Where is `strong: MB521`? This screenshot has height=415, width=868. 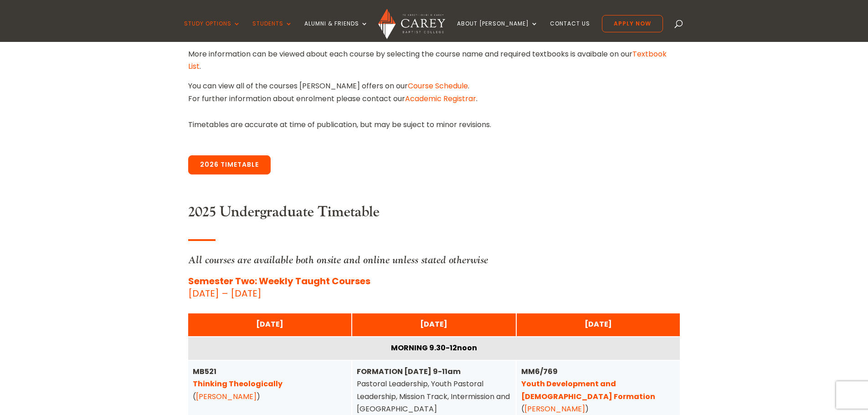
strong: MB521 is located at coordinates (238, 378).